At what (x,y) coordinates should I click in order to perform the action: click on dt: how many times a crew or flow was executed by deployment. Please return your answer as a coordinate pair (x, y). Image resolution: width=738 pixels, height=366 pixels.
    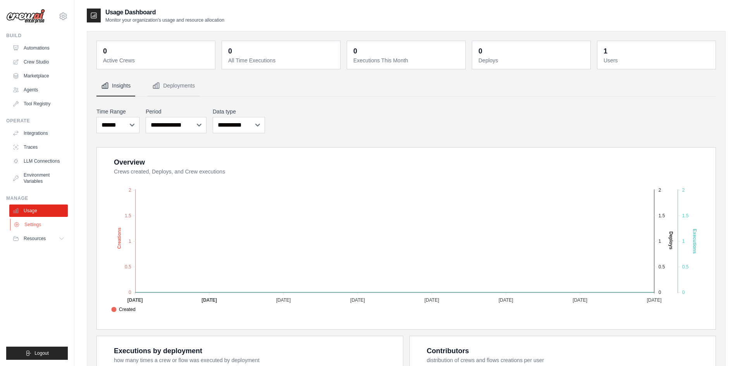
    Looking at the image, I should click on (254, 360).